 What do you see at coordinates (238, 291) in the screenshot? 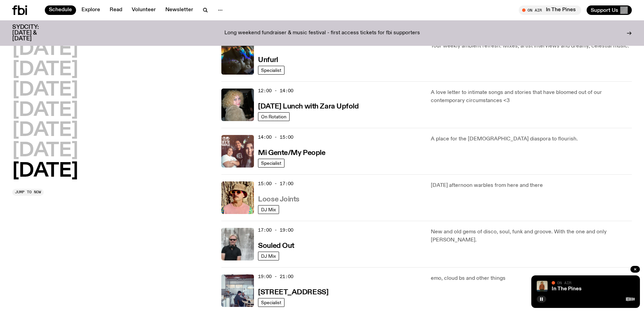
I see `img: Pat sits at a dining table with his profile facing the camera. Rhea sits to his left facing the c...` at bounding box center [238, 291].